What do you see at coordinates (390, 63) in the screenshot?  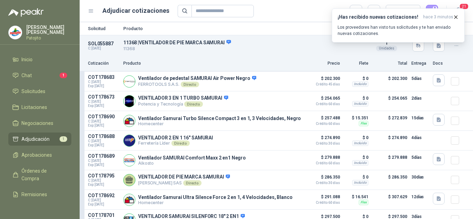 I see `p: Total` at bounding box center [390, 63].